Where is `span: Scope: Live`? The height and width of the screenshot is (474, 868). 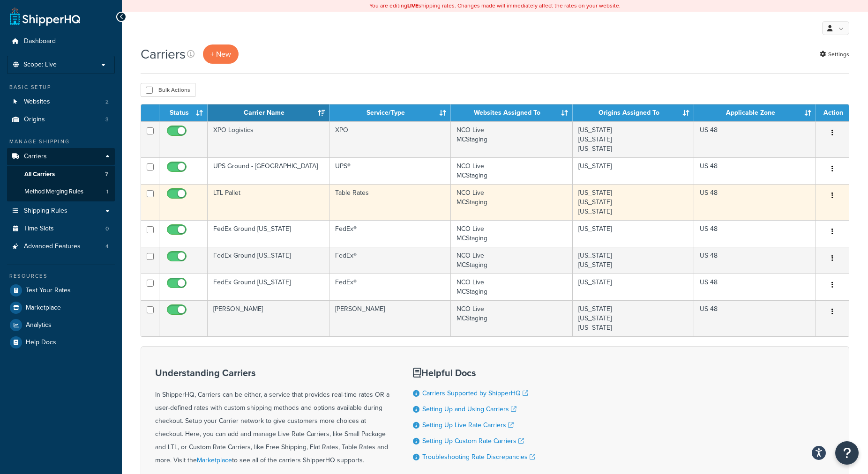
span: Scope: Live is located at coordinates (40, 64).